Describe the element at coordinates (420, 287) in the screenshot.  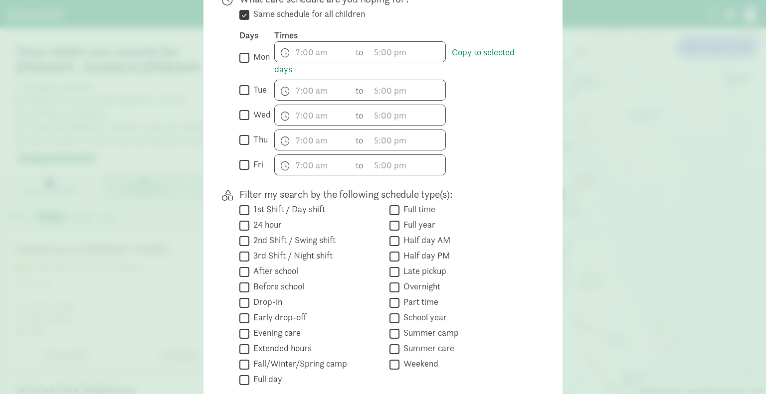
I see `label: Overnight` at that location.